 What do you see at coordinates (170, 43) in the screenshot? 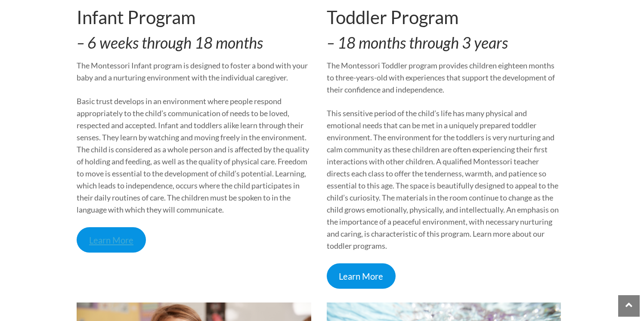
I see `em: – 6 weeks through 18 months` at bounding box center [170, 43].